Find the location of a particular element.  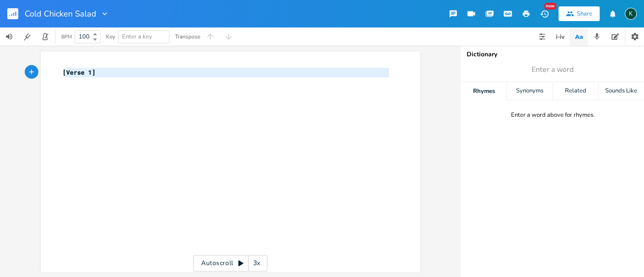

div: Synonyms is located at coordinates (529, 91).